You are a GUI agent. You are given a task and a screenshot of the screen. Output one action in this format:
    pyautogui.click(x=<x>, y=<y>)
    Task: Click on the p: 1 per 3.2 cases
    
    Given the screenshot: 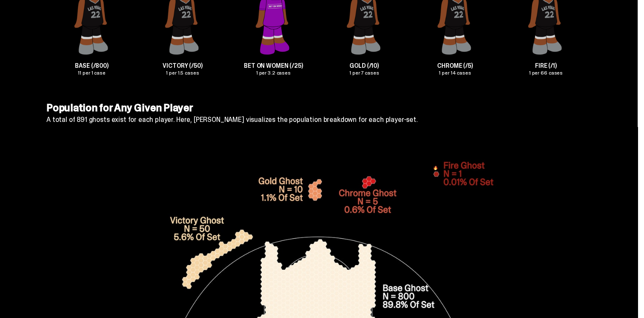 What is the action you would take?
    pyautogui.click(x=273, y=73)
    